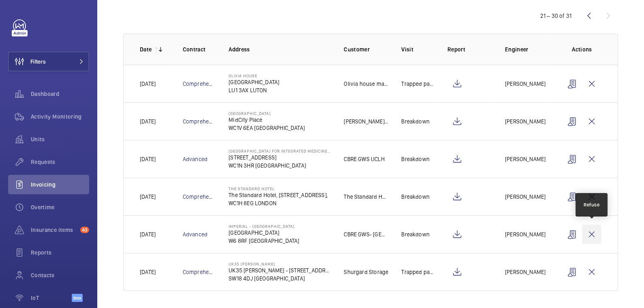 This screenshot has height=308, width=644. I want to click on p: Shurgard Storage, so click(366, 272).